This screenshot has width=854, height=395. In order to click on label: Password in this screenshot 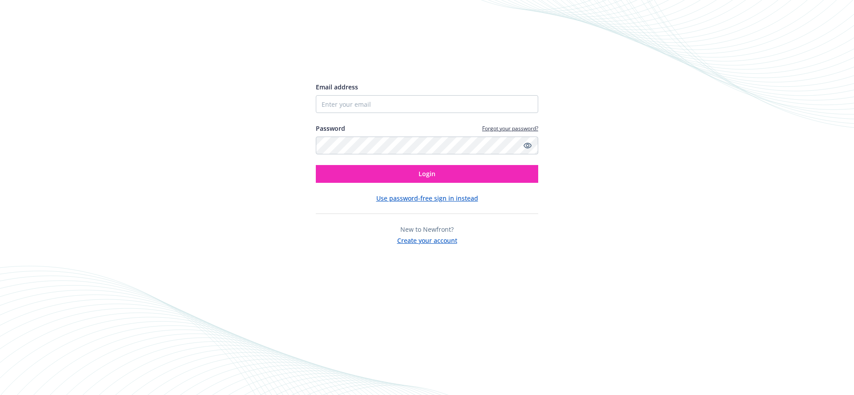, I will do `click(331, 128)`.